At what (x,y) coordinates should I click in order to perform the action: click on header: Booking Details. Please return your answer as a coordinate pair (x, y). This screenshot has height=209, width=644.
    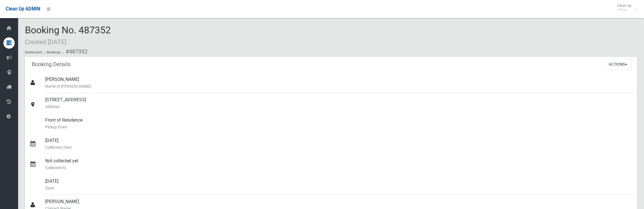
    Looking at the image, I should click on (51, 64).